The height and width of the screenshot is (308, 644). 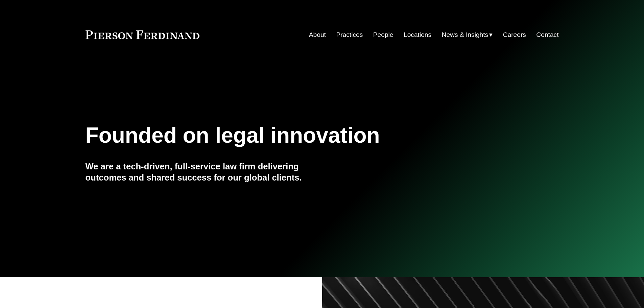 I want to click on a: About, so click(x=317, y=35).